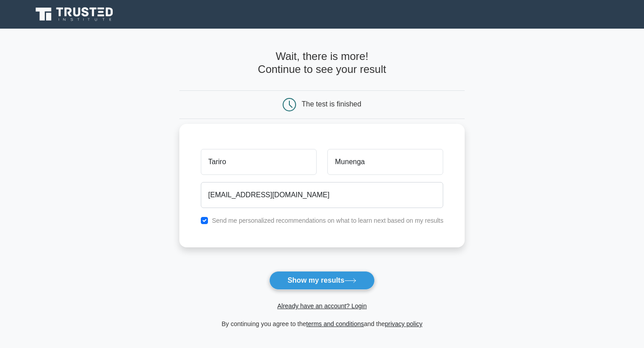 The image size is (644, 348). I want to click on a: Already have an account? Login, so click(322, 306).